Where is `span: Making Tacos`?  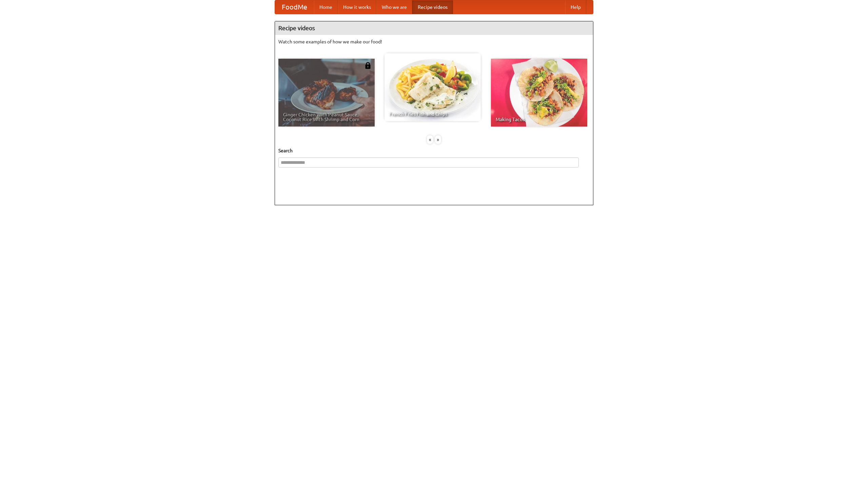 span: Making Tacos is located at coordinates (539, 120).